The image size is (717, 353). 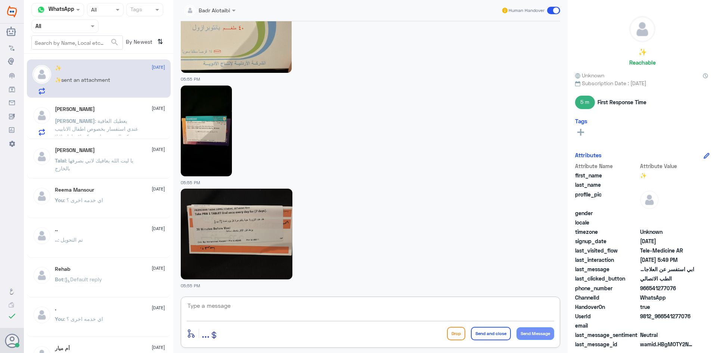 I want to click on img: 740917795212918.jpg, so click(x=236, y=234).